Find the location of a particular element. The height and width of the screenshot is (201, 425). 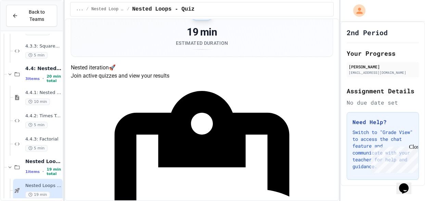

div: 19 min is located at coordinates (202, 32).